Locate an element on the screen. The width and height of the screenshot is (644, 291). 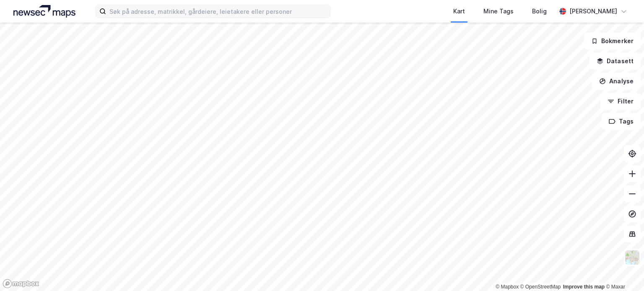
div: Bolig is located at coordinates (539, 11).